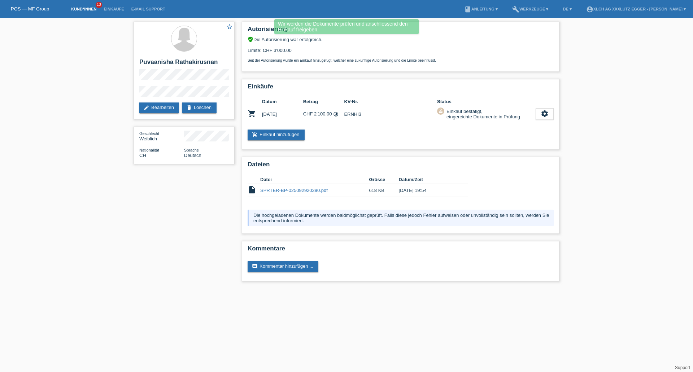 The width and height of the screenshot is (693, 372). Describe the element at coordinates (283, 102) in the screenshot. I see `th: Datum` at that location.